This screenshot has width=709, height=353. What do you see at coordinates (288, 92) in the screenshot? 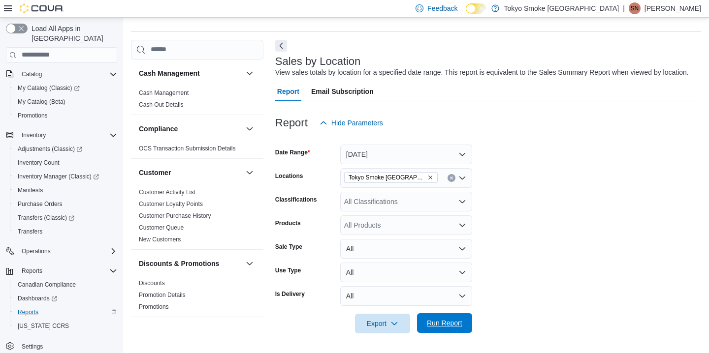
I see `span: Report` at bounding box center [288, 92].